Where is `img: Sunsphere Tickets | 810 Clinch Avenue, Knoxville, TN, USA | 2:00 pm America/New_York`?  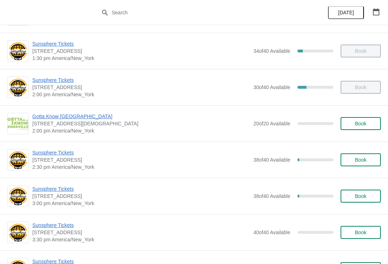 img: Sunsphere Tickets | 810 Clinch Avenue, Knoxville, TN, USA | 2:00 pm America/New_York is located at coordinates (18, 87).